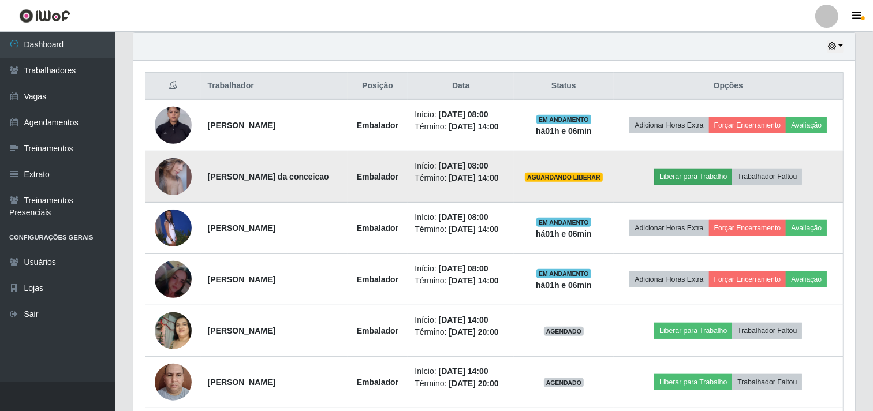  I want to click on img: 1707916036047.jpeg, so click(173, 330).